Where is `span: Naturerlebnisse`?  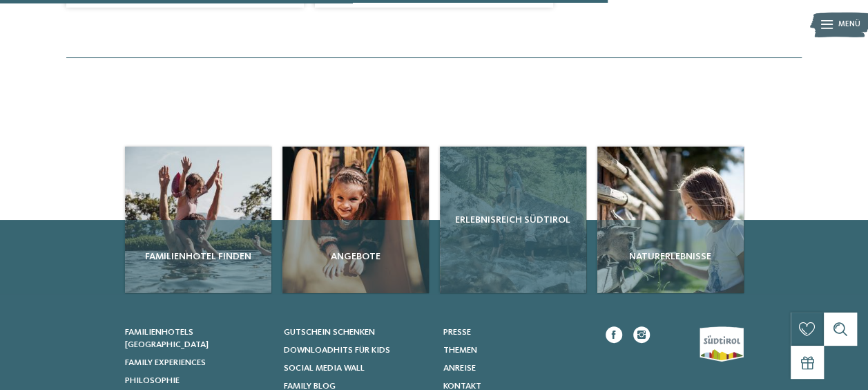 span: Naturerlebnisse is located at coordinates (670, 256).